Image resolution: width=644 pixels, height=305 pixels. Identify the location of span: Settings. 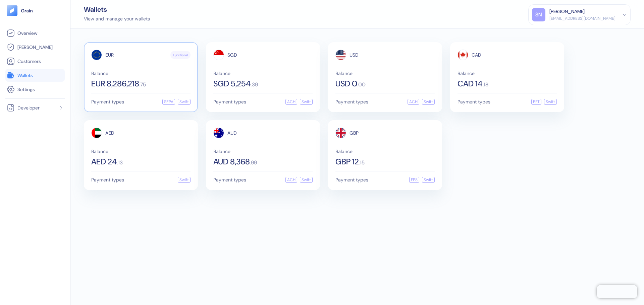
(26, 89).